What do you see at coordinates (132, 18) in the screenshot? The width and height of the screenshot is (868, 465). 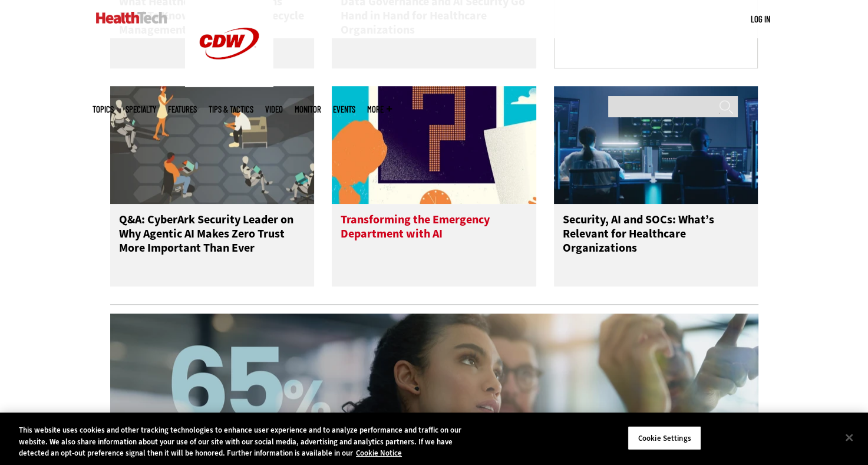 I see `img: Home` at bounding box center [132, 18].